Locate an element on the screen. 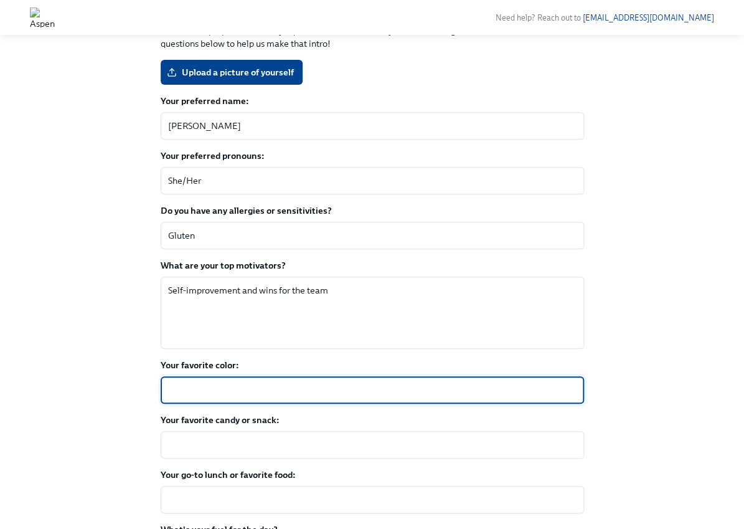 The height and width of the screenshot is (529, 744). label: Your favorite candy or snack: is located at coordinates (373, 420).